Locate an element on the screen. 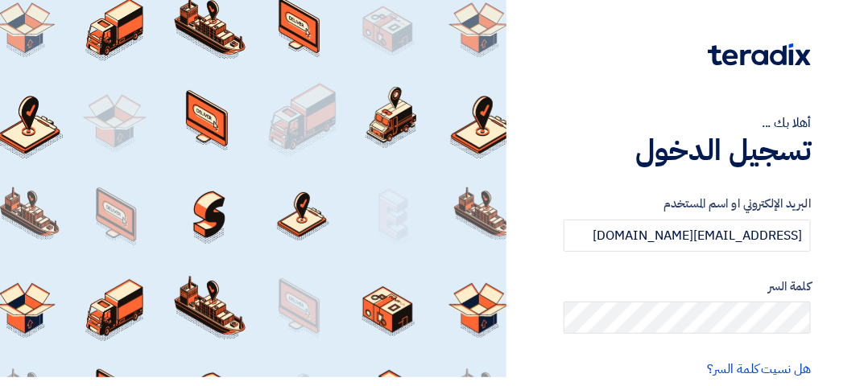 The width and height of the screenshot is (868, 386). a: هل نسيت كلمة السر؟ is located at coordinates (759, 370).